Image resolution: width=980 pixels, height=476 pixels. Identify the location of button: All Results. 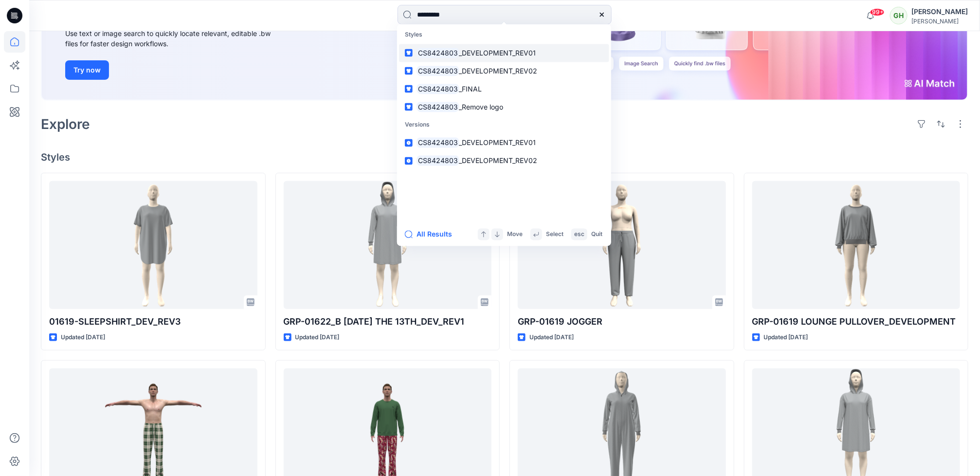
(432, 234).